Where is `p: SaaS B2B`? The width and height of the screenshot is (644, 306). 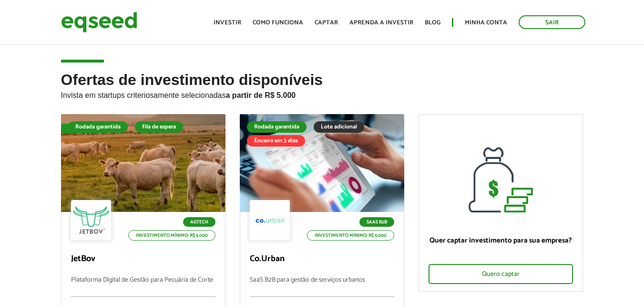 p: SaaS B2B is located at coordinates (376, 222).